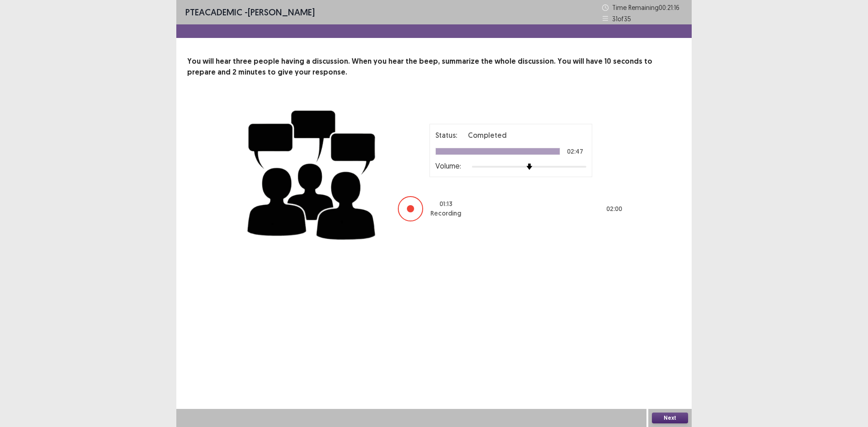  What do you see at coordinates (614, 209) in the screenshot?
I see `p: 02 : 00` at bounding box center [614, 209].